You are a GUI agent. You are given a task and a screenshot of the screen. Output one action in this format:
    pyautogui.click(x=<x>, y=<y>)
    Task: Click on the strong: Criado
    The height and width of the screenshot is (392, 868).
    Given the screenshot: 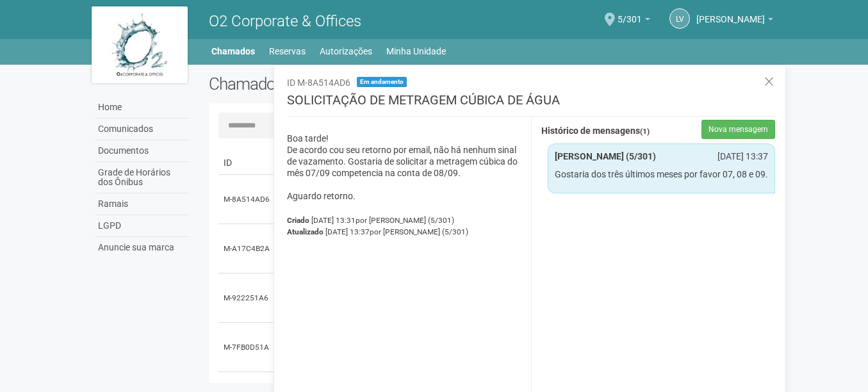 What is the action you would take?
    pyautogui.click(x=298, y=220)
    